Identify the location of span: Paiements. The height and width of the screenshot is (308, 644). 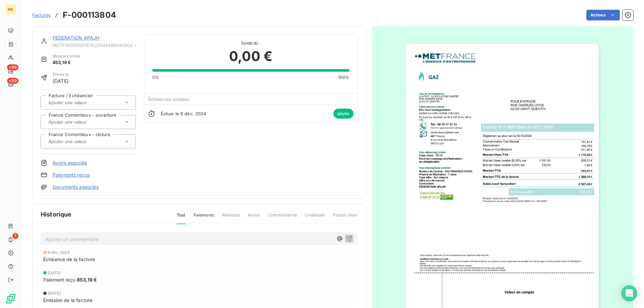
(204, 218).